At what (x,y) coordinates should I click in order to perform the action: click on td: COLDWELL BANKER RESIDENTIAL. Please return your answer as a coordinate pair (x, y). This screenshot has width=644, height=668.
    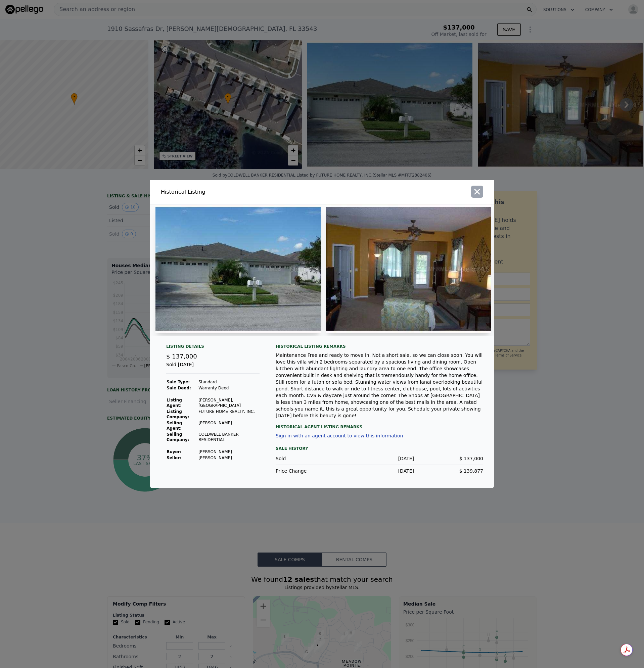
    Looking at the image, I should click on (229, 437).